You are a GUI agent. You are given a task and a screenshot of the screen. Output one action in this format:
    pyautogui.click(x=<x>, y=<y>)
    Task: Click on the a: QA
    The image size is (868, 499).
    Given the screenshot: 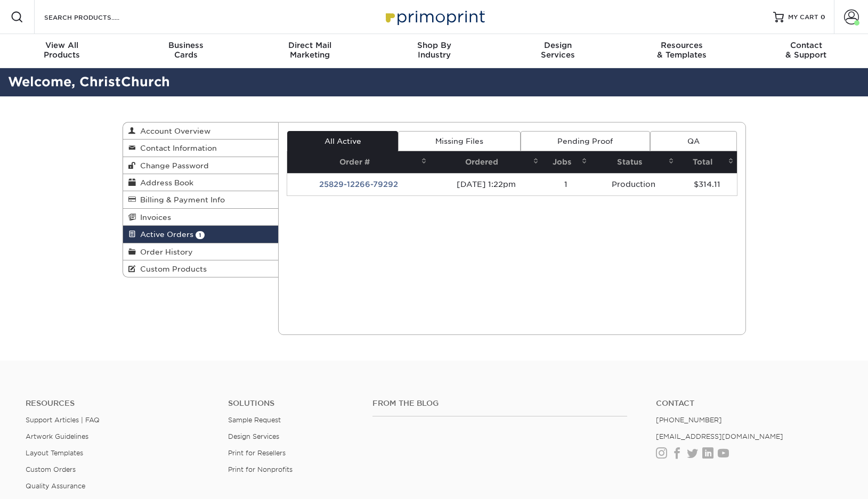 What is the action you would take?
    pyautogui.click(x=693, y=141)
    